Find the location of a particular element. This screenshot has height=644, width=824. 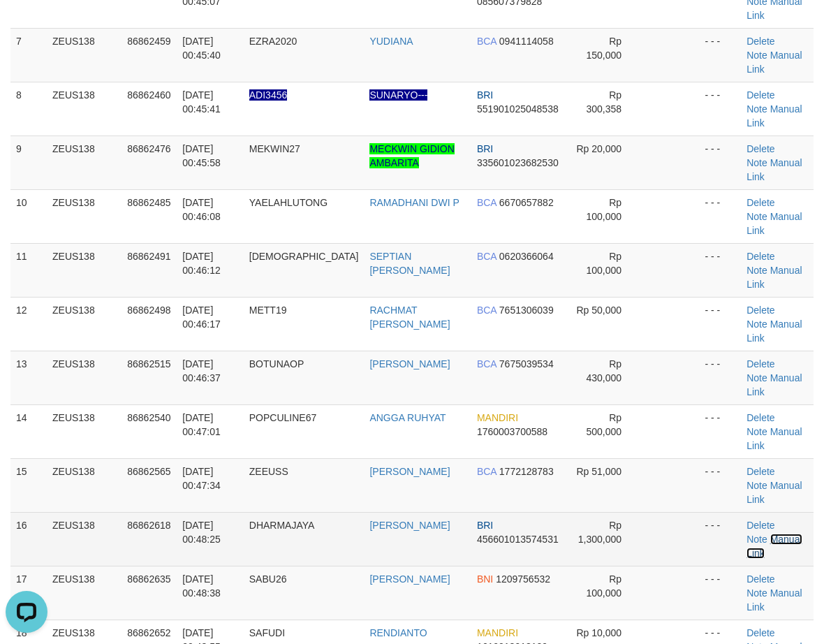

span: 86862459 is located at coordinates (149, 42).